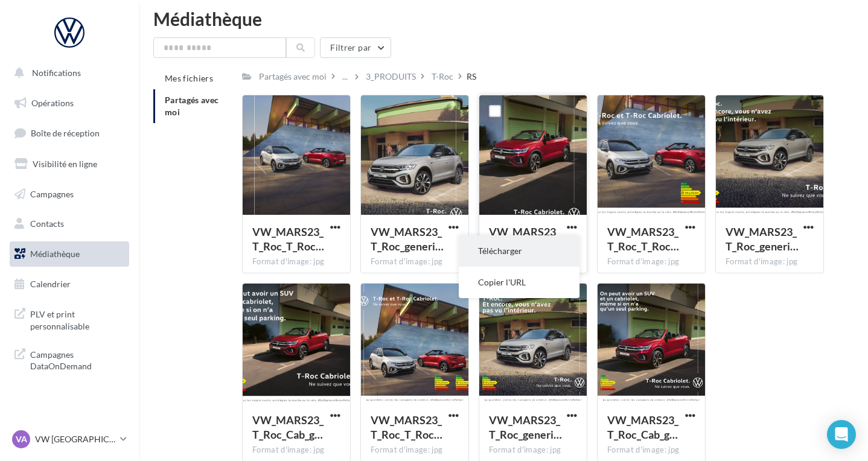 The height and width of the screenshot is (461, 868). What do you see at coordinates (70, 133) in the screenshot?
I see `a: Boîte de réception` at bounding box center [70, 133].